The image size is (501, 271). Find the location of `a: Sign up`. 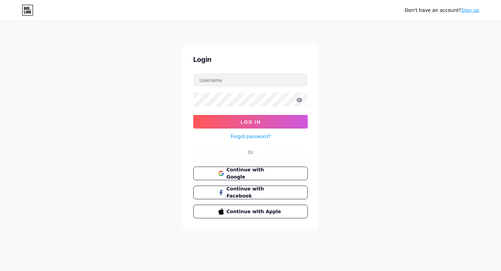

a: Sign up is located at coordinates (470, 10).